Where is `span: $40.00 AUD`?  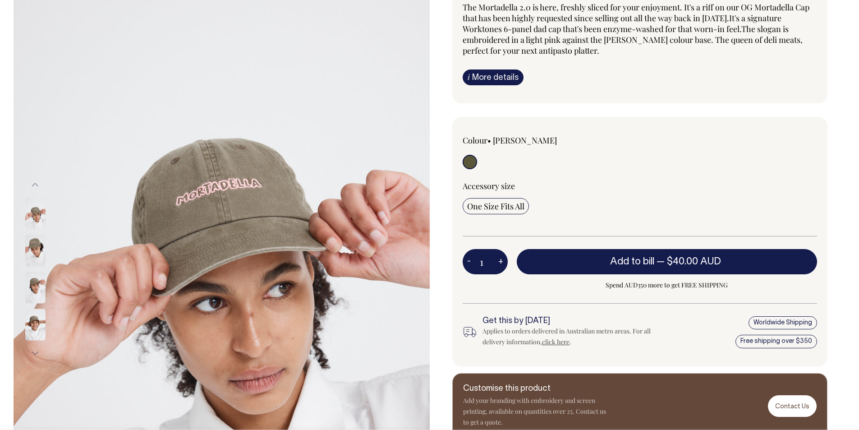 span: $40.00 AUD is located at coordinates (694, 262).